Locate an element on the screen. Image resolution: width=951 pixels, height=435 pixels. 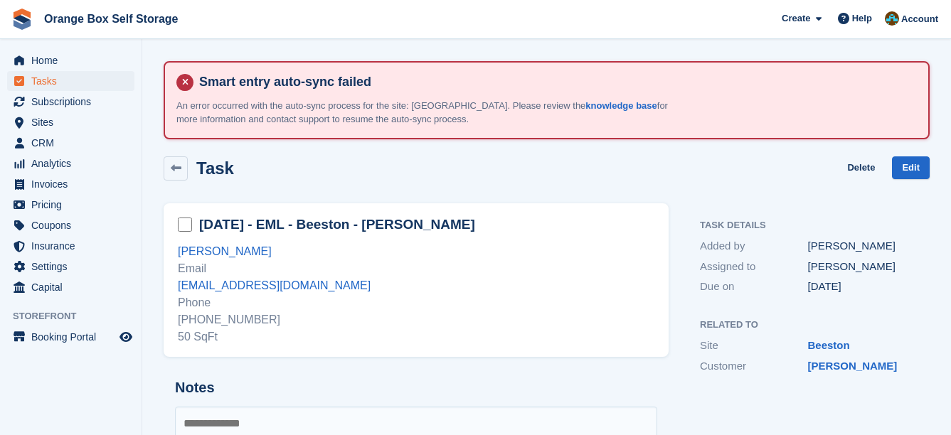
span: Booking Portal is located at coordinates (74, 337).